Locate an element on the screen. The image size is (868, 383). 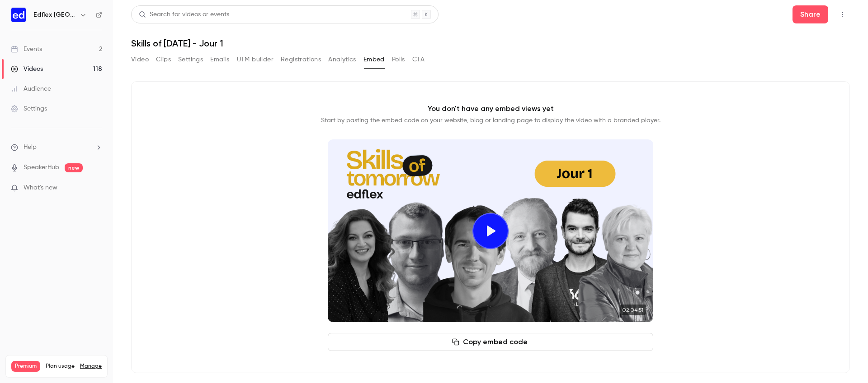
button: Embed is located at coordinates (374, 60).